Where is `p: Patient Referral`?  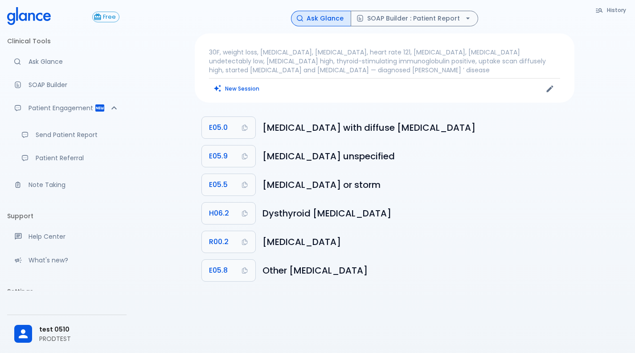 p: Patient Referral is located at coordinates (78, 158).